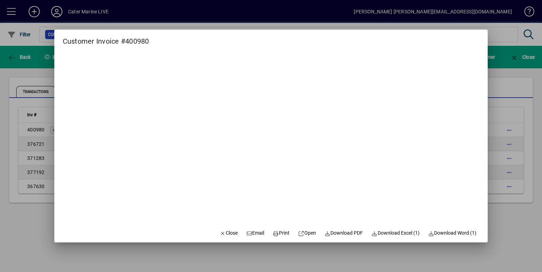  Describe the element at coordinates (229, 234) in the screenshot. I see `button: Close` at that location.